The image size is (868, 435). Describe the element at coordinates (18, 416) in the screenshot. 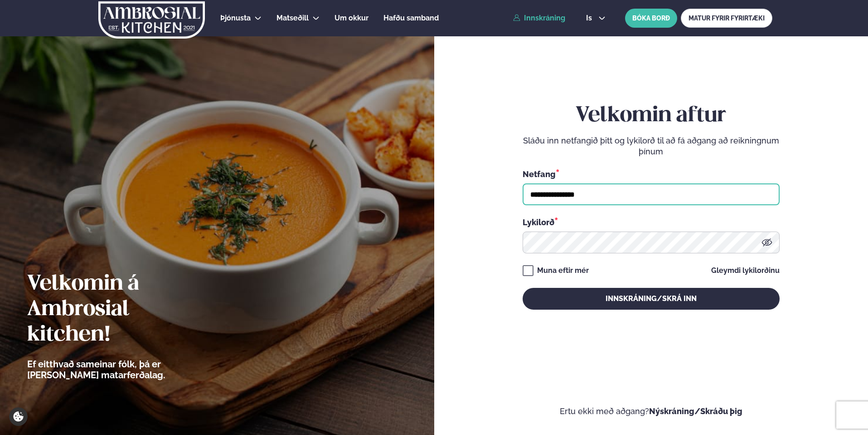

I see `a: Cookie settings` at that location.